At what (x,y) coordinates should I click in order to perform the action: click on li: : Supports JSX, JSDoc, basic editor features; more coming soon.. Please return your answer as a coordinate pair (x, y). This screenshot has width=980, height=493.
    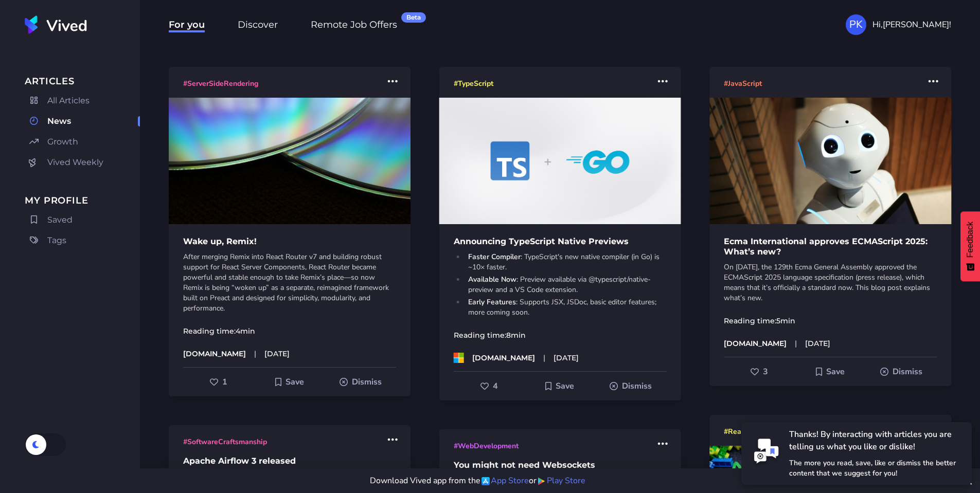
    Looking at the image, I should click on (566, 307).